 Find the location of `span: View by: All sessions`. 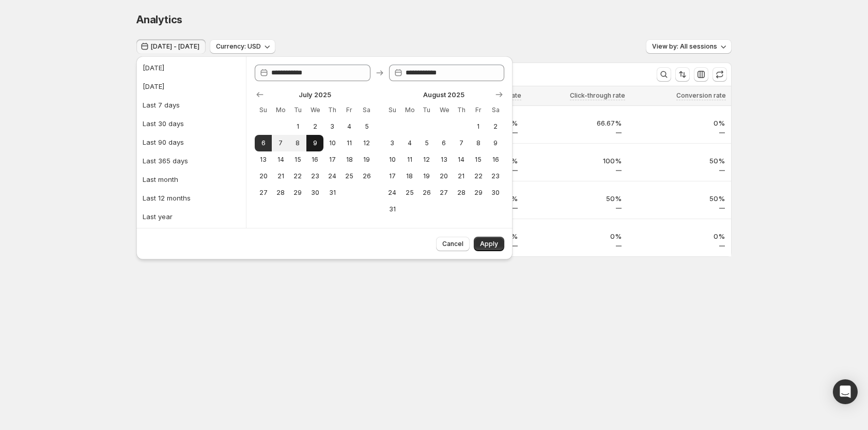

span: View by: All sessions is located at coordinates (685, 46).